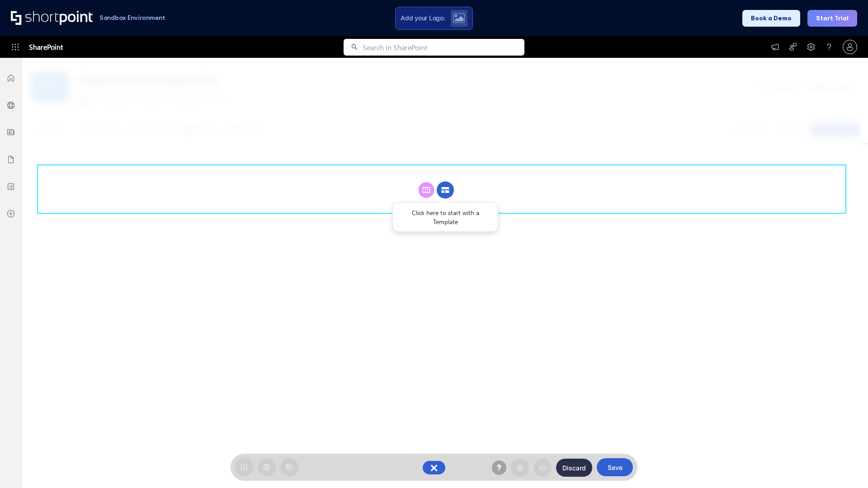  What do you see at coordinates (459, 18) in the screenshot?
I see `img: Upload logo` at bounding box center [459, 18].